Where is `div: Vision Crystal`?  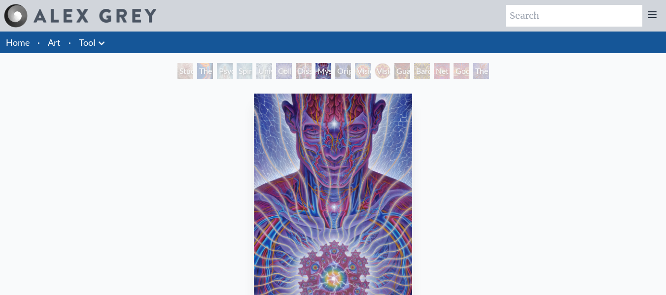
div: Vision Crystal is located at coordinates (363, 71).